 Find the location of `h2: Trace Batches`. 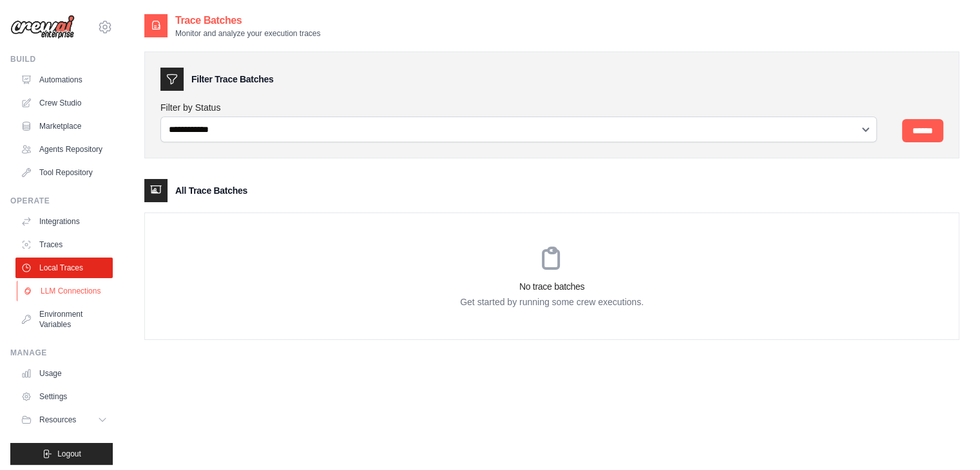

h2: Trace Batches is located at coordinates (247, 20).